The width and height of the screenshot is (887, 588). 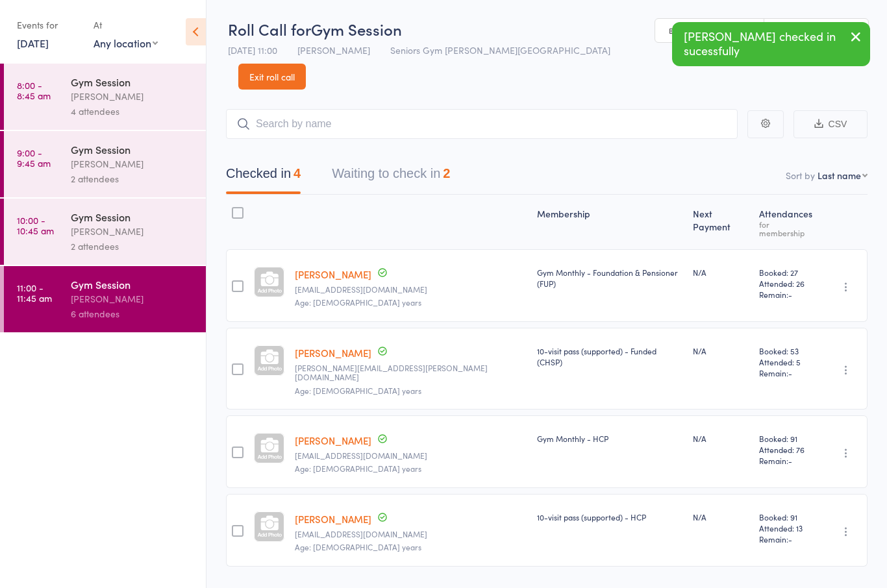 What do you see at coordinates (49, 25) in the screenshot?
I see `div: Events for` at bounding box center [49, 25].